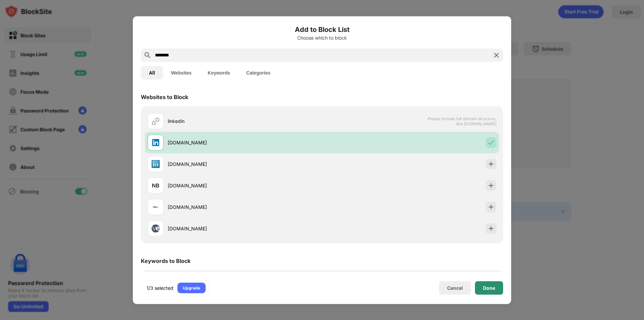 The width and height of the screenshot is (644, 320). I want to click on img: search-close, so click(497, 55).